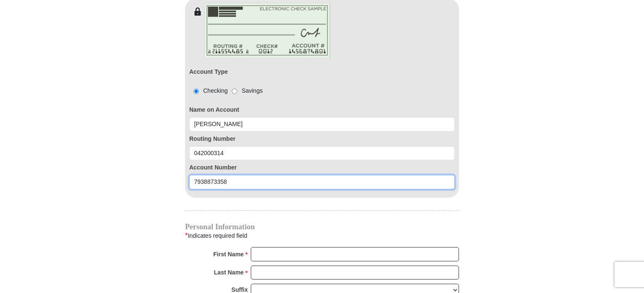  Describe the element at coordinates (229, 272) in the screenshot. I see `strong: Last Name` at that location.